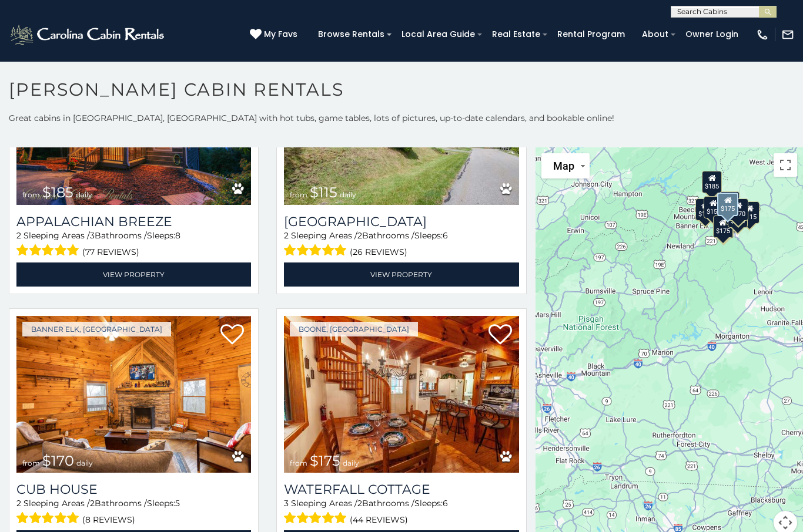  I want to click on a: Owner Login, so click(712, 34).